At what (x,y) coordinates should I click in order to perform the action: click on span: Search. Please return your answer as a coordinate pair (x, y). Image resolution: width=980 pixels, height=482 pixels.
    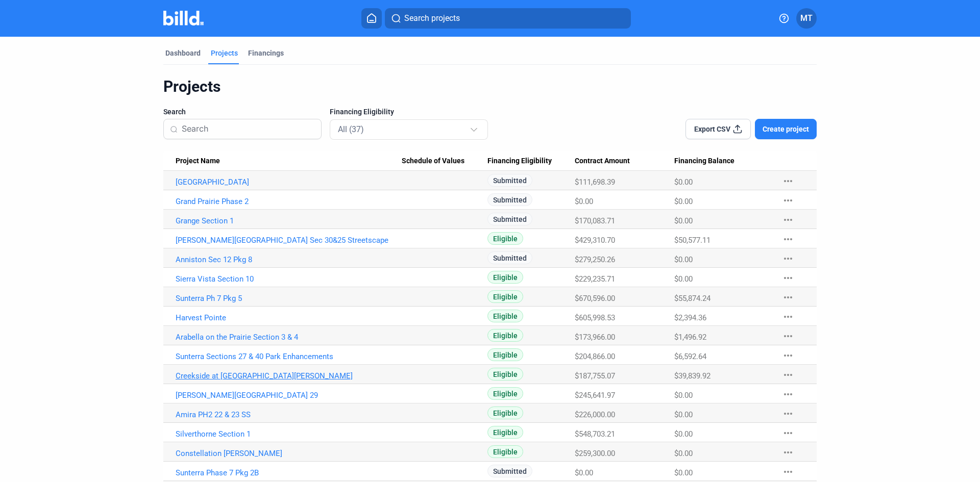
    Looking at the image, I should click on (174, 111).